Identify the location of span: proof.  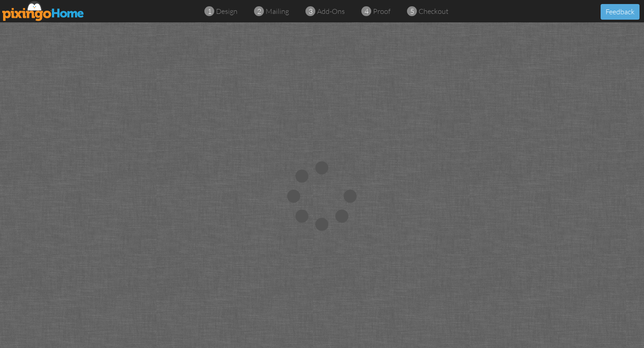
(381, 12).